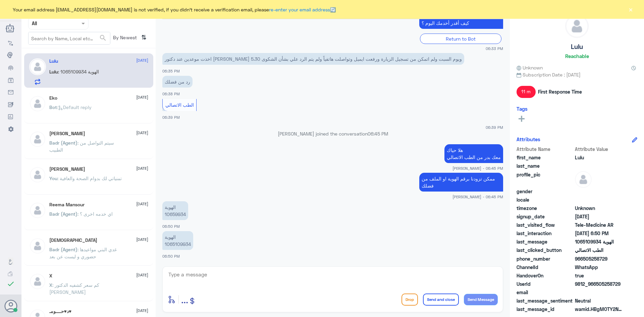  Describe the element at coordinates (53, 71) in the screenshot. I see `span: Lulu` at that location.